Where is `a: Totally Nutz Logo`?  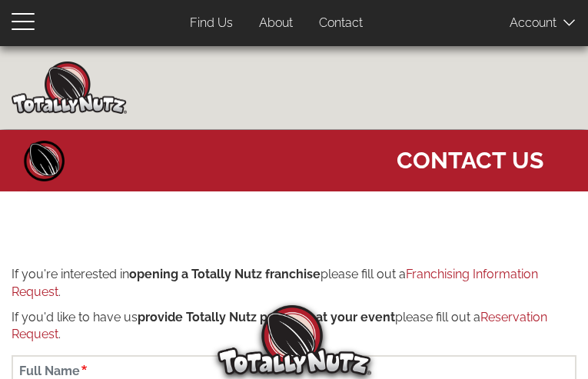
a: Totally Nutz Logo is located at coordinates (294, 339).